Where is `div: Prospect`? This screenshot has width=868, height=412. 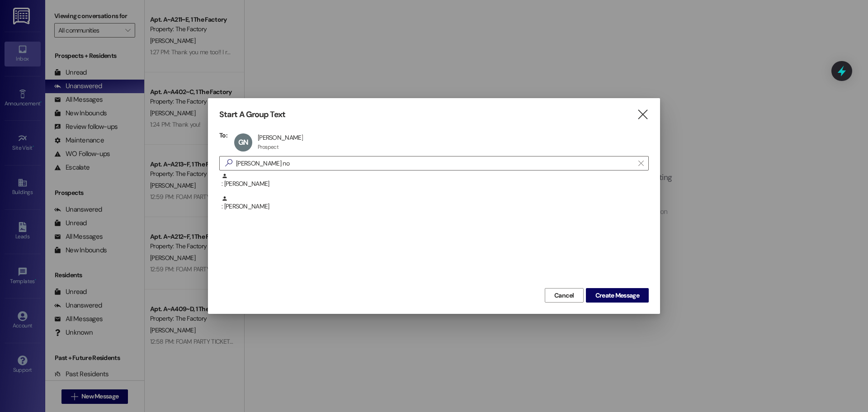 div: Prospect is located at coordinates (268, 147).